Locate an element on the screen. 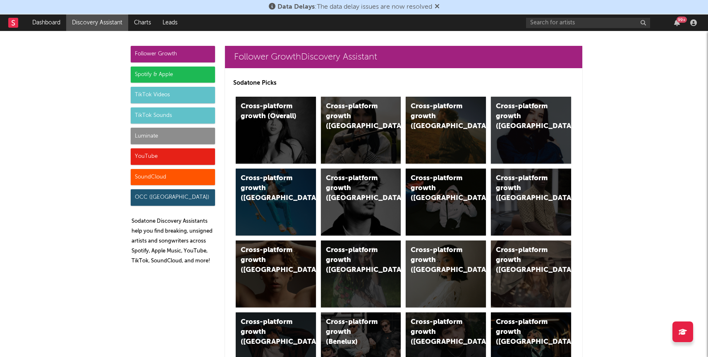 The height and width of the screenshot is (357, 708). div: YouTube is located at coordinates (173, 157).